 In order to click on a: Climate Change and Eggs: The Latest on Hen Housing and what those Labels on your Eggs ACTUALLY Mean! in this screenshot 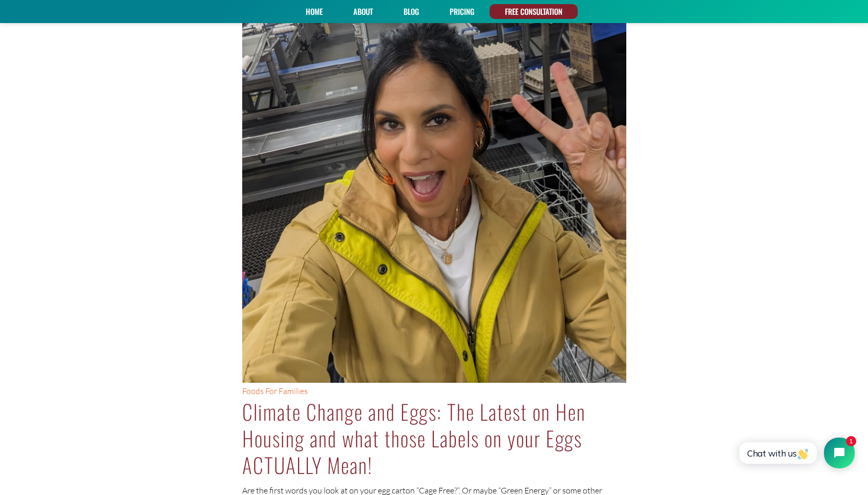, I will do `click(414, 438)`.